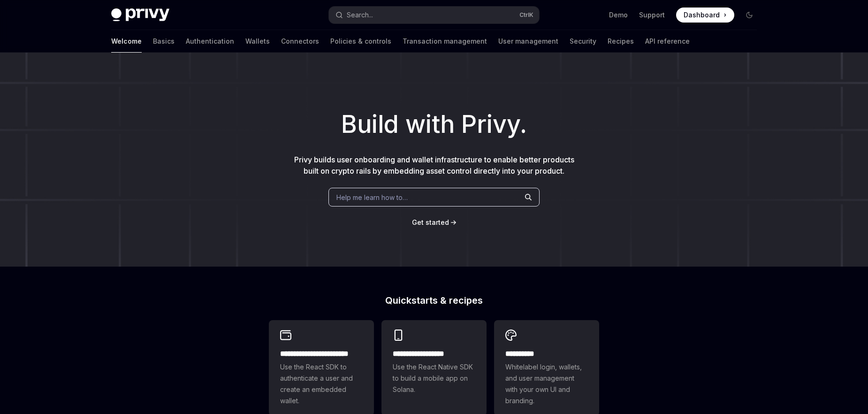 This screenshot has height=414, width=868. I want to click on span: Whitelabel login, wallets, and user management with your own UI and branding., so click(546, 384).